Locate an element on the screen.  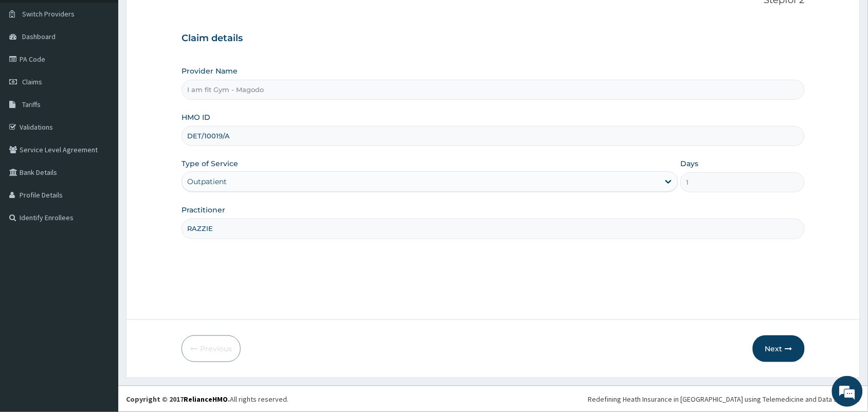
span: Tariffs is located at coordinates (31, 105).